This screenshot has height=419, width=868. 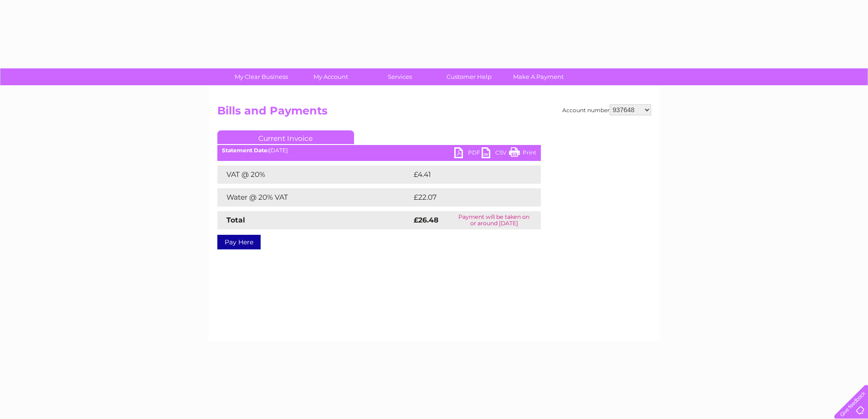 What do you see at coordinates (236, 220) in the screenshot?
I see `strong: Total` at bounding box center [236, 220].